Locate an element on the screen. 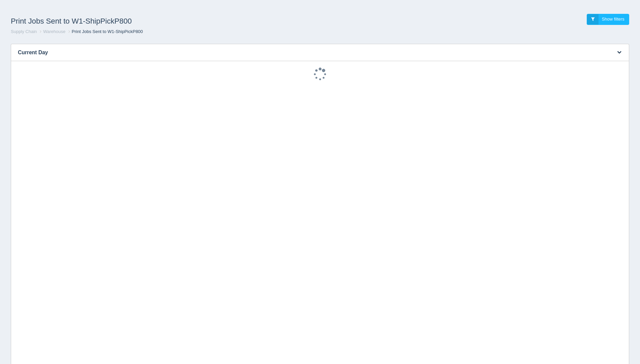  a: Show filters is located at coordinates (608, 19).